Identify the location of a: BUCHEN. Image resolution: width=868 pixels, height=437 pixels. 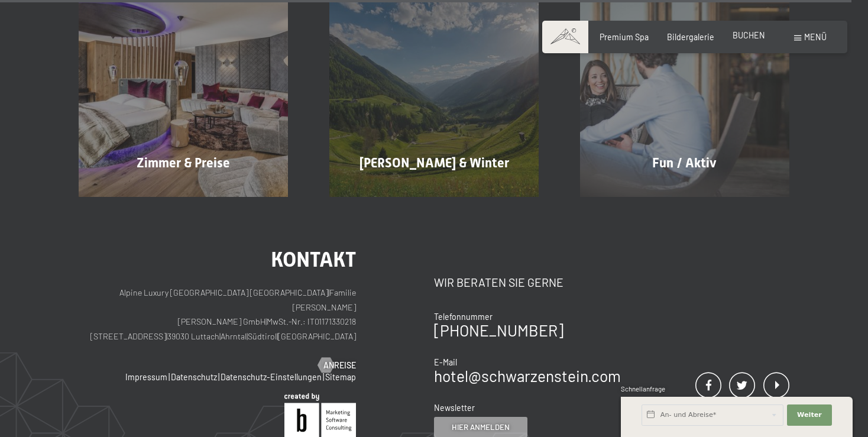
(749, 35).